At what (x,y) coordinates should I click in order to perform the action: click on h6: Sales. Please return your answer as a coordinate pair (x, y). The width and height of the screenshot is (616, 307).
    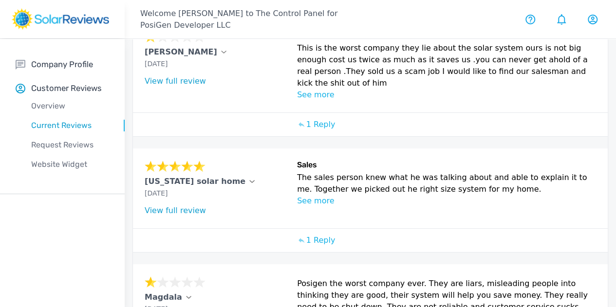
    Looking at the image, I should click on (446, 166).